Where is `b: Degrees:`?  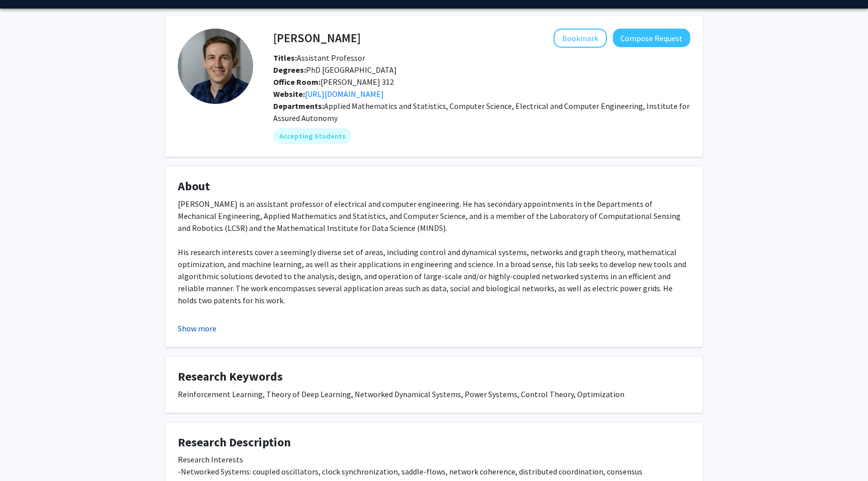
b: Degrees: is located at coordinates (290, 70).